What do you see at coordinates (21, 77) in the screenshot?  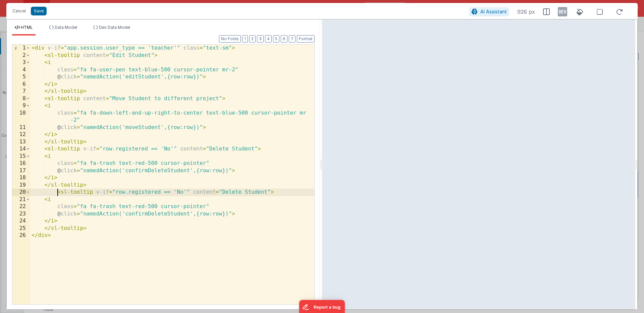 I see `div: 5` at bounding box center [21, 77].